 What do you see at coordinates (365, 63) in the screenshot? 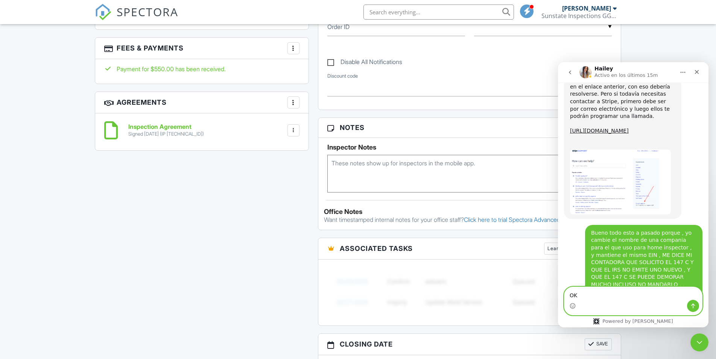
I see `label: Disable All Notifications` at bounding box center [365, 63].